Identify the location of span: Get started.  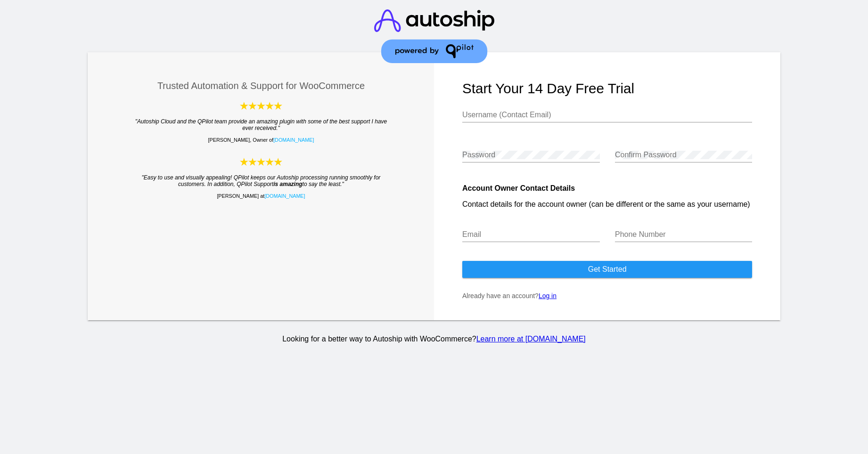
(607, 269).